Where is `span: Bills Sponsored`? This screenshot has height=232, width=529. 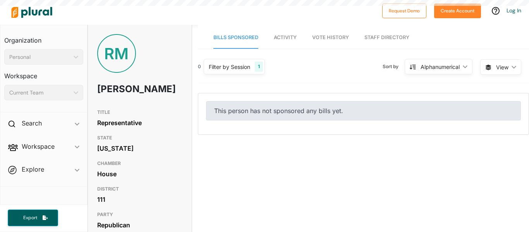
span: Bills Sponsored is located at coordinates (236, 37).